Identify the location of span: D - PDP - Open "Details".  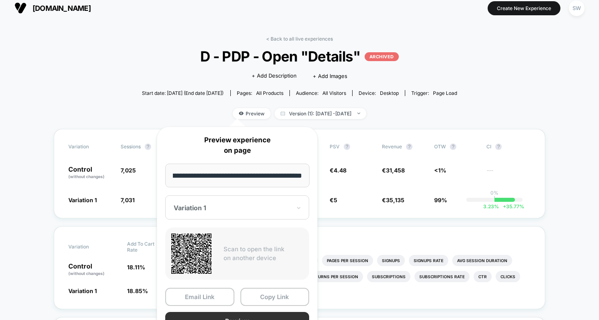
(299, 56).